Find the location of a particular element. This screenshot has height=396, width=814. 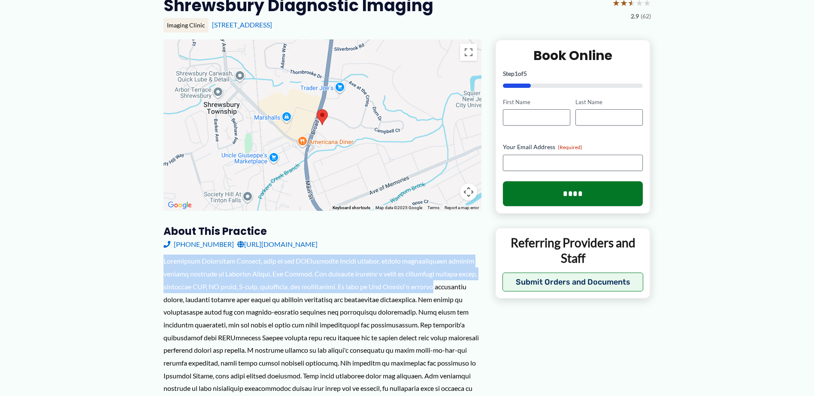

h2: Book Online is located at coordinates (573, 55).